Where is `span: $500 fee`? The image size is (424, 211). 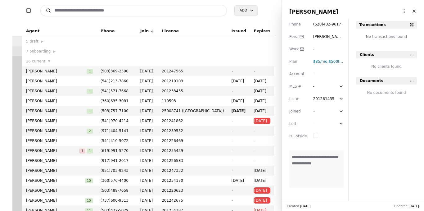
span: $500 fee is located at coordinates (336, 61).